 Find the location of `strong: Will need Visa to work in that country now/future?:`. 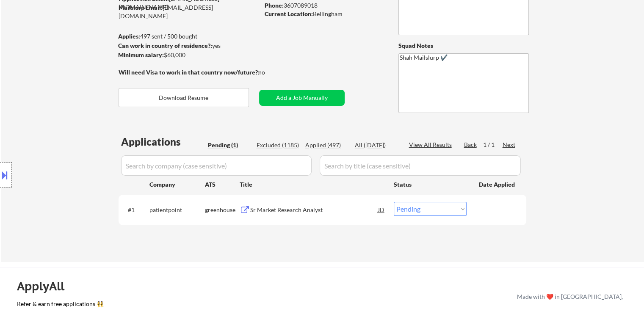

strong: Will need Visa to work in that country now/future?: is located at coordinates (189, 72).